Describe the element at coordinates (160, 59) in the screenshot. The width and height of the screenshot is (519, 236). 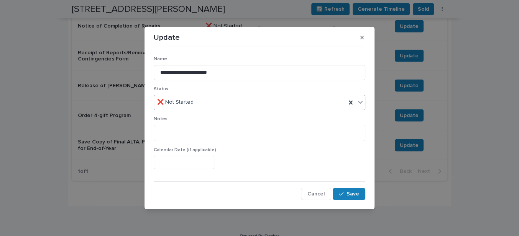
I see `span: Name` at that location.